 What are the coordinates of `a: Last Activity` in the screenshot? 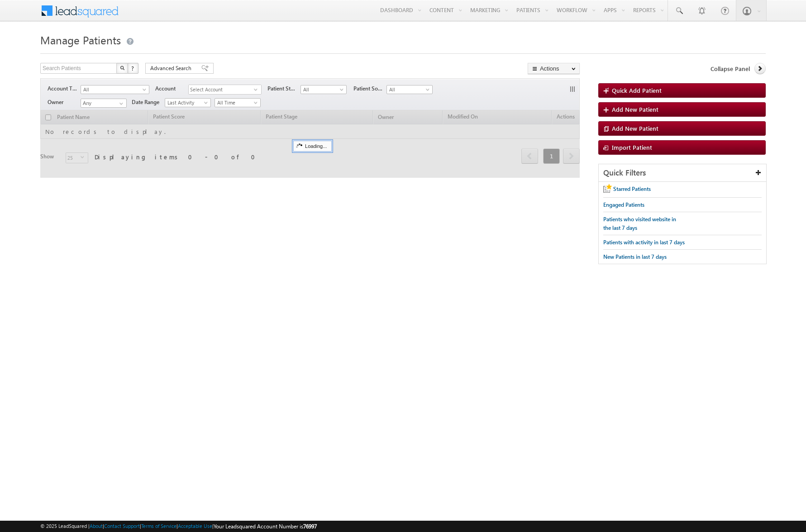 It's located at (188, 103).